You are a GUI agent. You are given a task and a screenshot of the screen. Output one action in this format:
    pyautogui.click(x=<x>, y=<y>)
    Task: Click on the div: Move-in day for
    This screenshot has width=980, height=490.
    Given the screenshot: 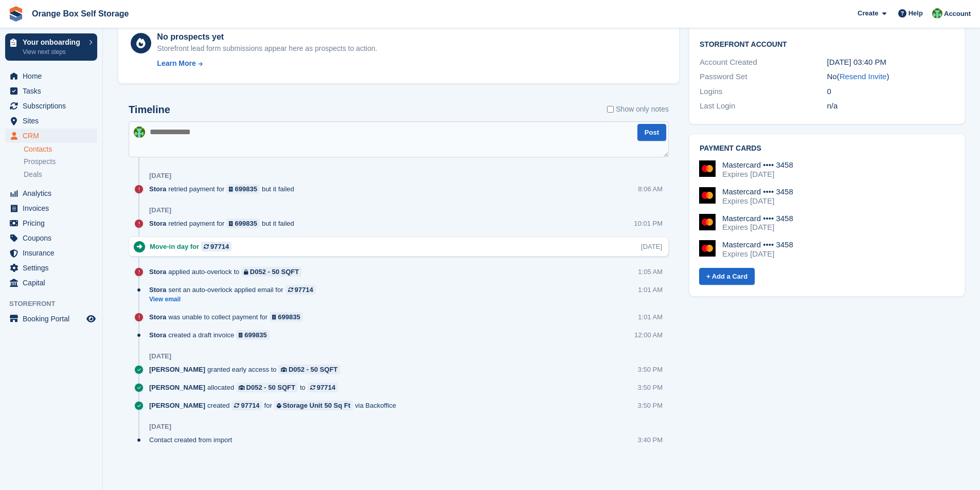 What is the action you would take?
    pyautogui.click(x=193, y=246)
    